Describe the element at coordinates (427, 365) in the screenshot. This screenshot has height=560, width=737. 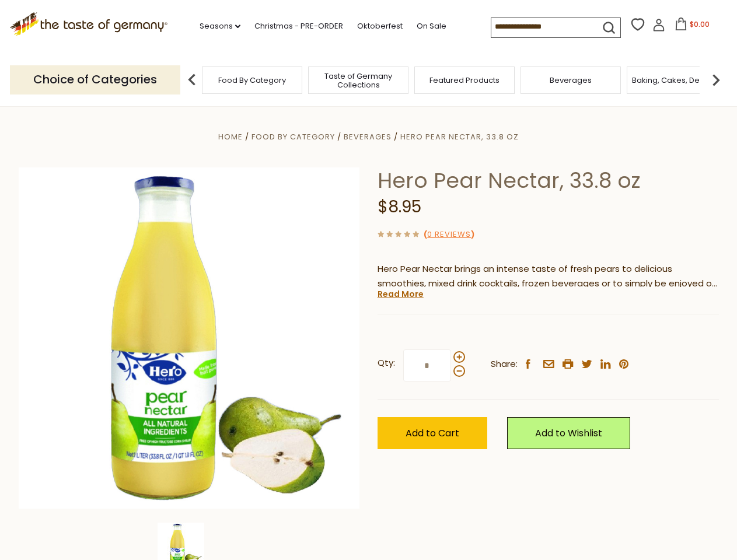
I see `input: Qty:` at that location.